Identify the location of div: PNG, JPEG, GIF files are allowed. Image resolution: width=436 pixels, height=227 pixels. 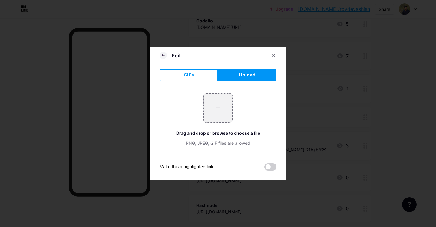
(218, 143).